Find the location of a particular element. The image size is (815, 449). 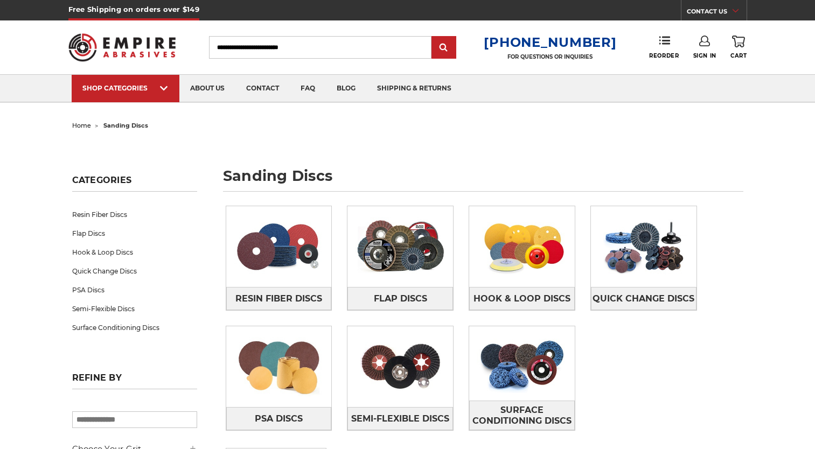

span: sanding discs is located at coordinates (125, 125).